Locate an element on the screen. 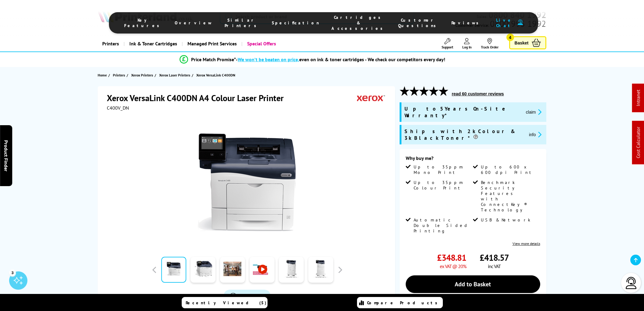 Image resolution: width=644 pixels, height=311 pixels. span: Watch video is located at coordinates (251, 296).